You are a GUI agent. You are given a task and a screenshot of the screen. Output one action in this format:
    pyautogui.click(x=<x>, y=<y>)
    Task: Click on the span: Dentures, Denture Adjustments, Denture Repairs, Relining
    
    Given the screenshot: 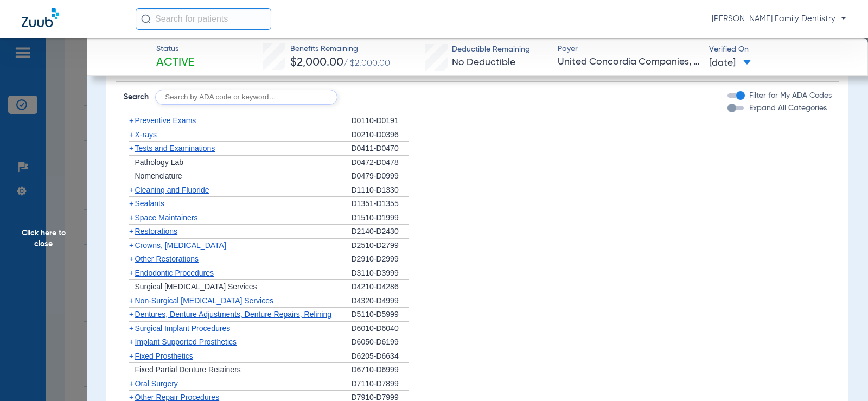 What is the action you would take?
    pyautogui.click(x=233, y=314)
    